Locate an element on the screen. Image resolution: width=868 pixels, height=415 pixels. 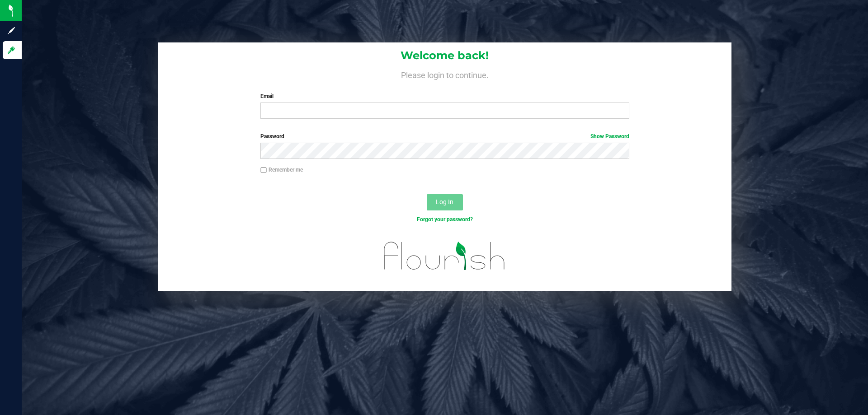
button: Log In is located at coordinates (445, 202).